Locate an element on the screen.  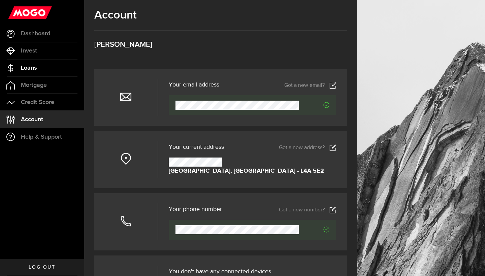
h3: Your email address is located at coordinates (194, 85).